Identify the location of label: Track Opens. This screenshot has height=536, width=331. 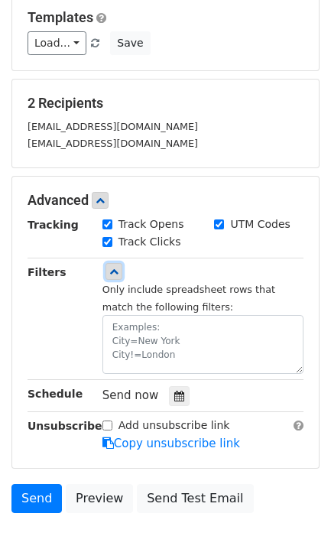
(151, 224).